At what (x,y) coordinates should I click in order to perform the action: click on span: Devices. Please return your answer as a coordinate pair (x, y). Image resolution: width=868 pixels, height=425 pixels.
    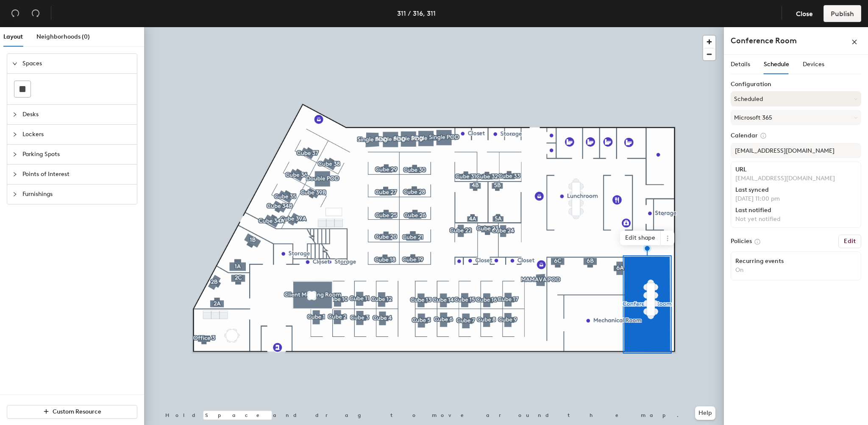
    Looking at the image, I should click on (813, 64).